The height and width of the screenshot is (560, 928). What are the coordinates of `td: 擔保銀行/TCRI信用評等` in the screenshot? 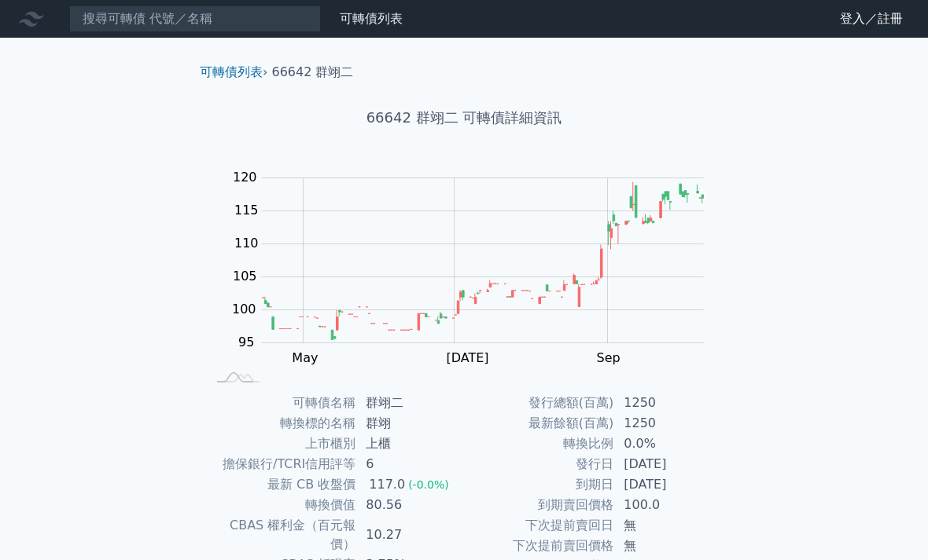 It's located at (281, 464).